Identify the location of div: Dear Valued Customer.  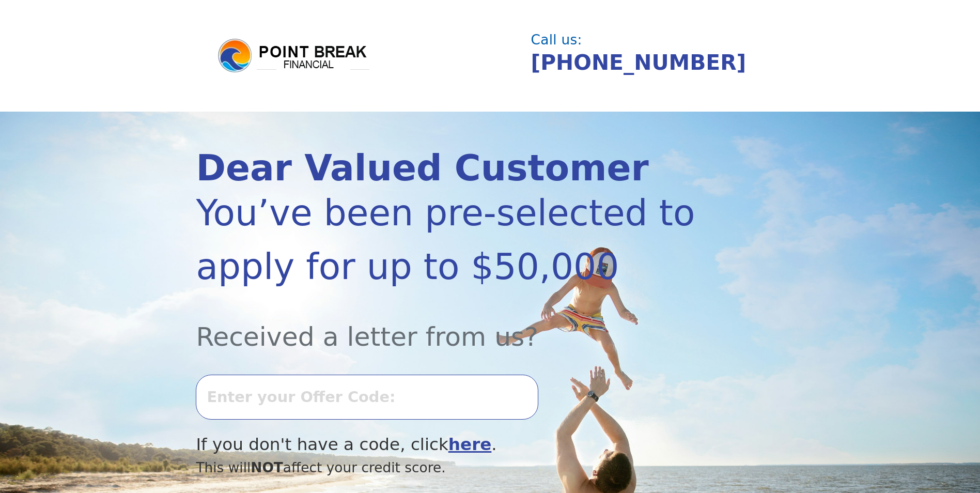
(445, 168).